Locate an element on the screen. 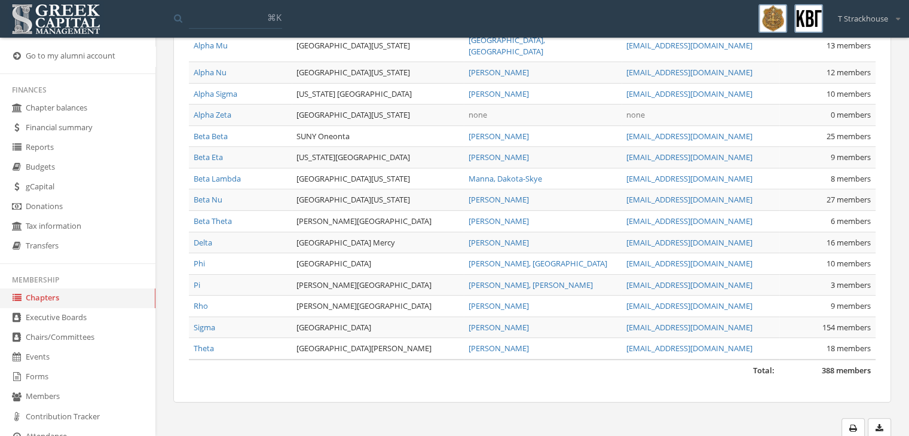  span: 0 members is located at coordinates (850, 115).